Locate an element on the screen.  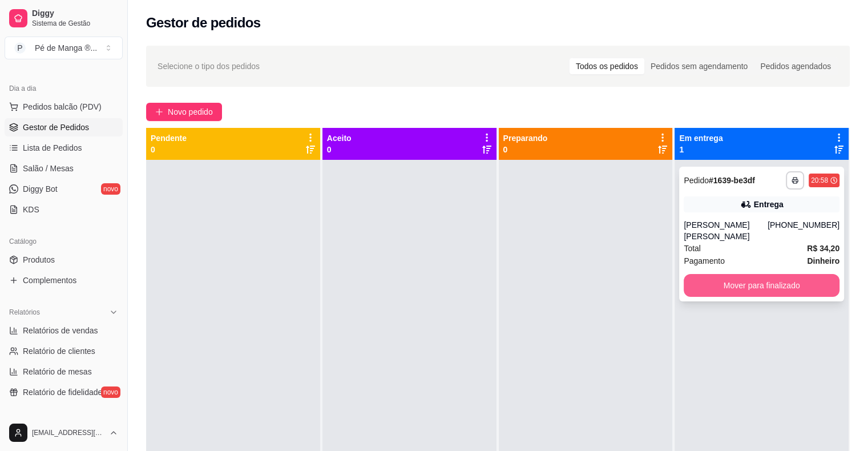
p: Preparando is located at coordinates (526, 138).